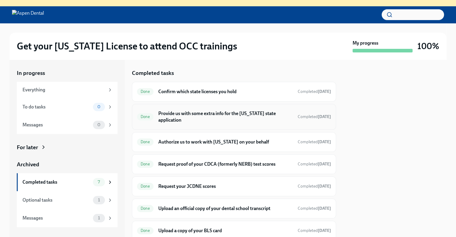 Image resolution: width=456 pixels, height=237 pixels. Describe the element at coordinates (67, 148) in the screenshot. I see `a: For later` at that location.